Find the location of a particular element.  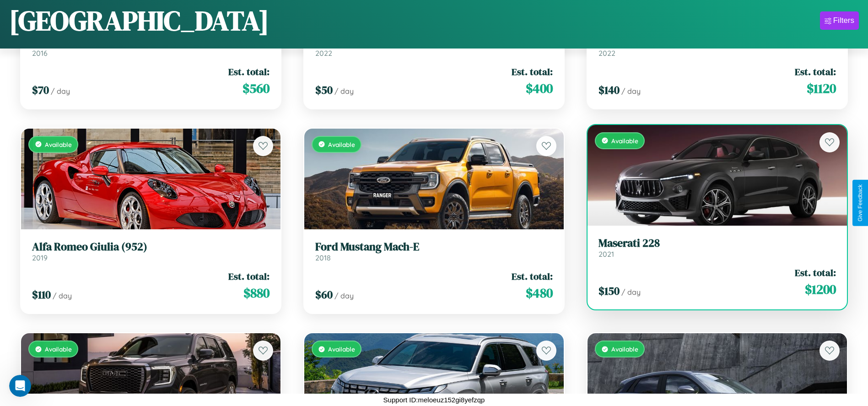

span: 2019 is located at coordinates (40, 258).